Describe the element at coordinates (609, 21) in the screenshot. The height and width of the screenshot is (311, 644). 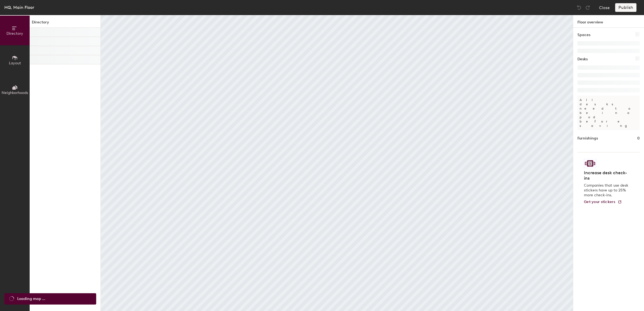
I see `h1: Floor overview` at that location.